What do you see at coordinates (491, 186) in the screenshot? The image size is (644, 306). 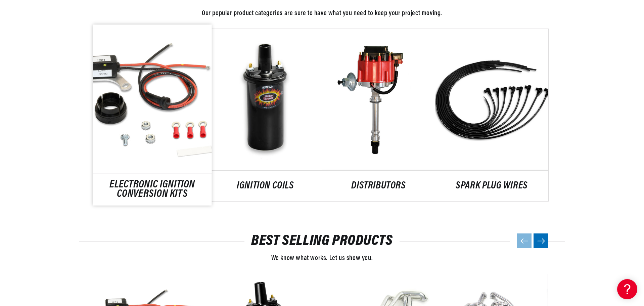 I see `a: SPARK PLUG WIRES` at bounding box center [491, 186].